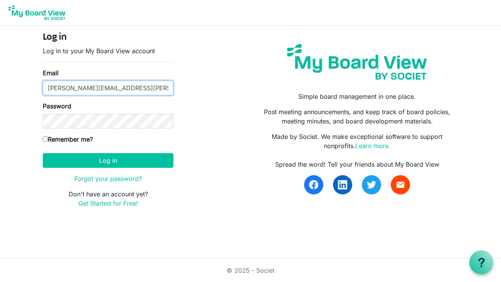  Describe the element at coordinates (358, 116) in the screenshot. I see `p: Post meeting announcements, and keep track of board policies, meeting minutes, and board developm...` at that location.